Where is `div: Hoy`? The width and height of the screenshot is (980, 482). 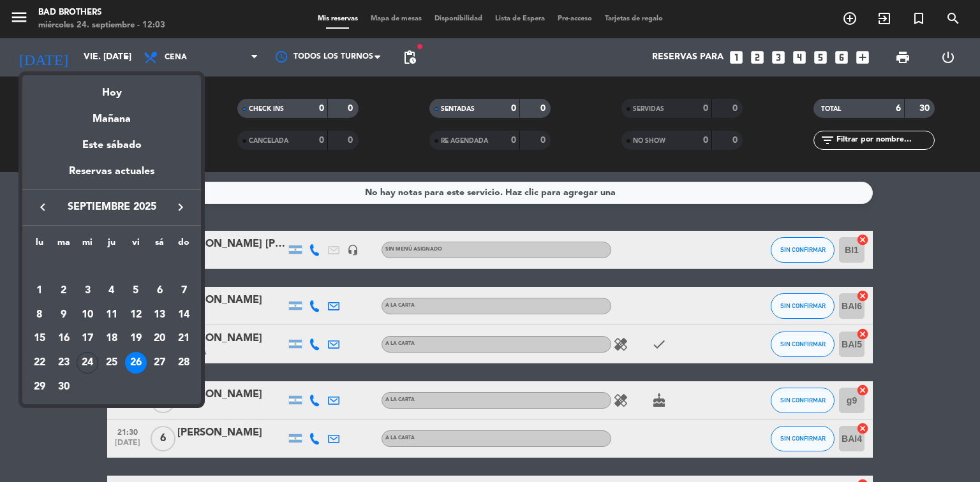 div: Hoy is located at coordinates (112, 88).